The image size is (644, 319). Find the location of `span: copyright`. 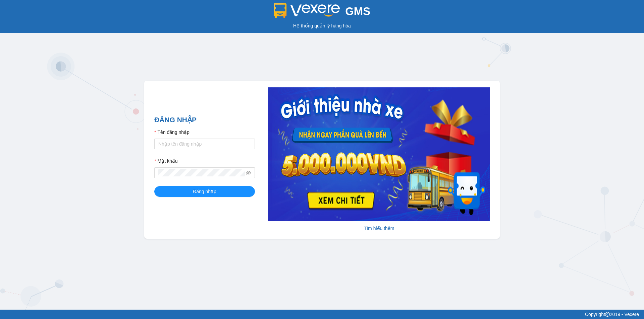

span: copyright is located at coordinates (607, 315).